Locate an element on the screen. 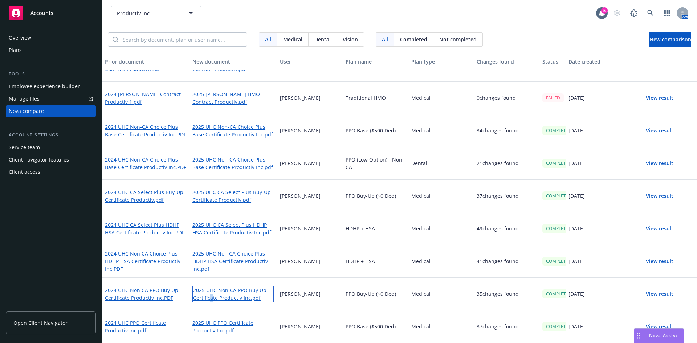 Image resolution: width=697 pixels, height=343 pixels. span: Completed is located at coordinates (413, 39).